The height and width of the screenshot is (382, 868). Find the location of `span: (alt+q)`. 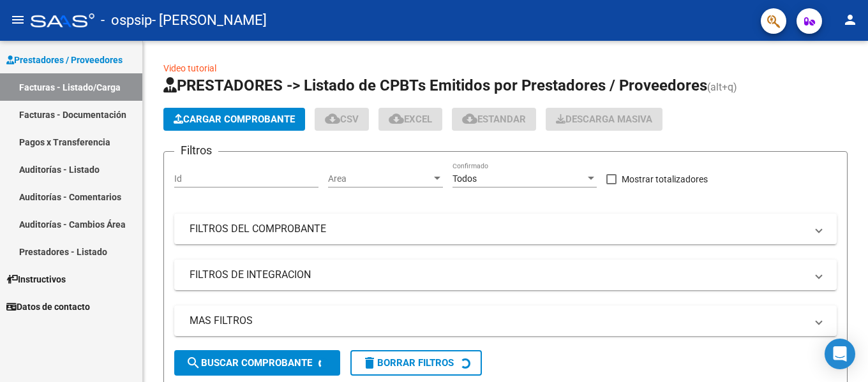

span: (alt+q) is located at coordinates (722, 87).